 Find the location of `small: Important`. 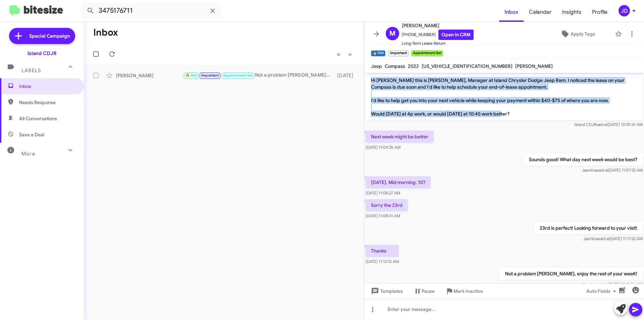

small: Important is located at coordinates (398, 54).